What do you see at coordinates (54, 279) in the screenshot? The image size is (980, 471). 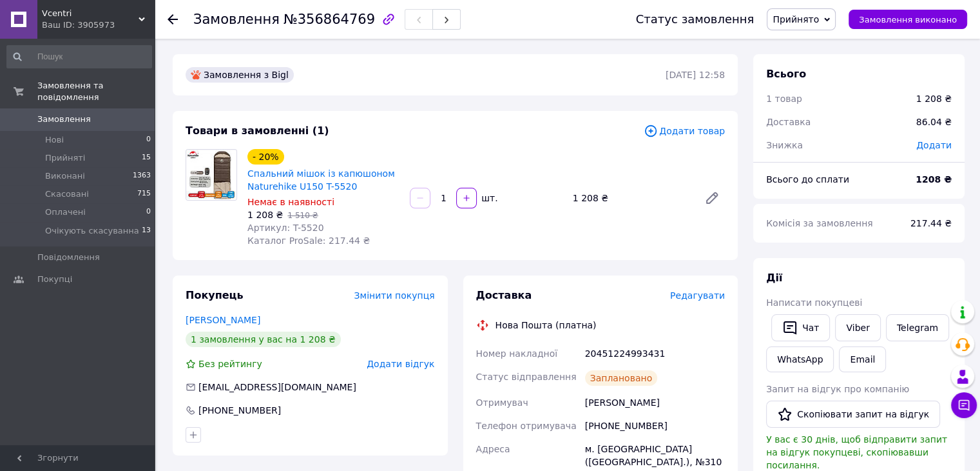 I see `span: Покупці` at bounding box center [54, 279].